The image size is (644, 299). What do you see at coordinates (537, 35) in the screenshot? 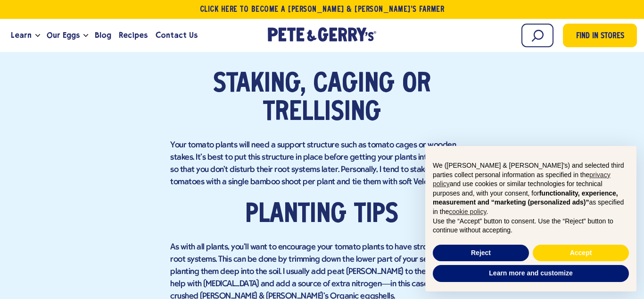
I see `input: Search` at bounding box center [537, 35].